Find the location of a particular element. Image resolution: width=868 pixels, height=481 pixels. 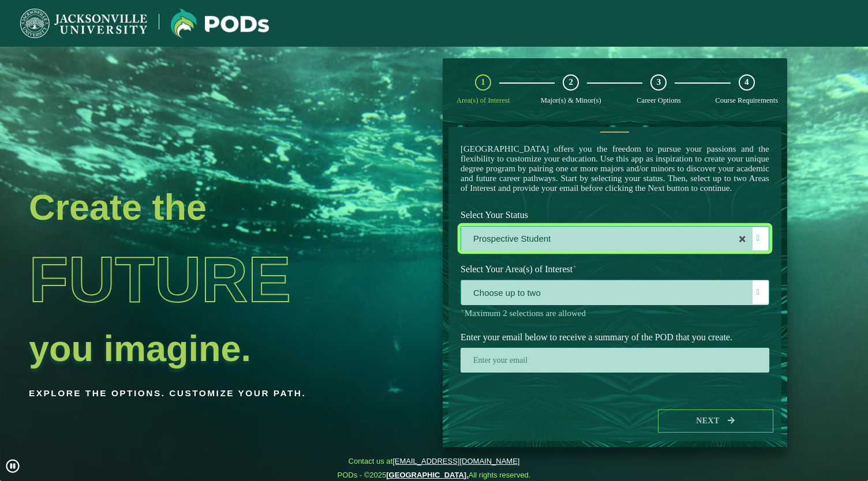

span: 3 is located at coordinates (659, 82).